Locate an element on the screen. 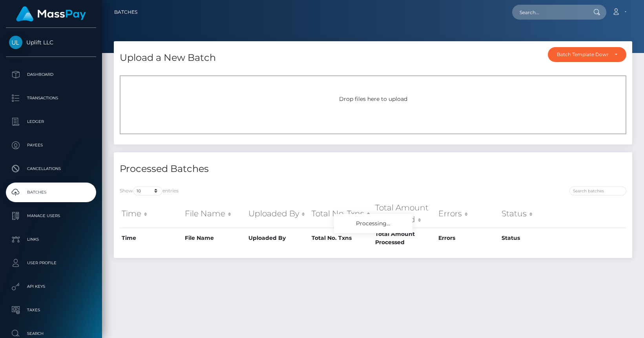 The height and width of the screenshot is (338, 644). a: User Profile is located at coordinates (51, 263).